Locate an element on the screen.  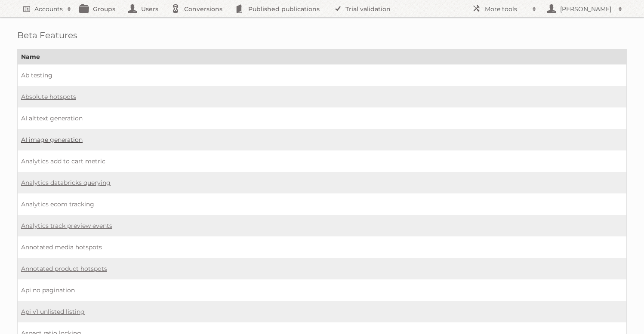
a: Api no pagination is located at coordinates (48, 290).